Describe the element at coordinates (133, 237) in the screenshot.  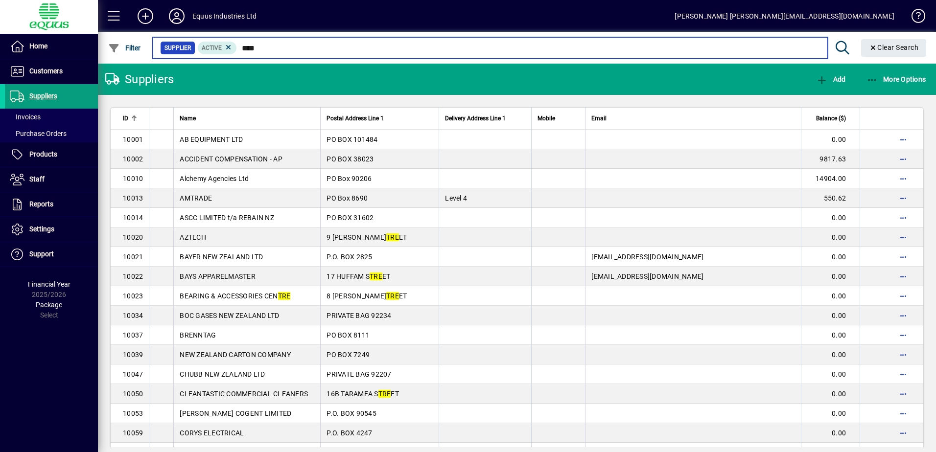
I see `span: 10020` at that location.